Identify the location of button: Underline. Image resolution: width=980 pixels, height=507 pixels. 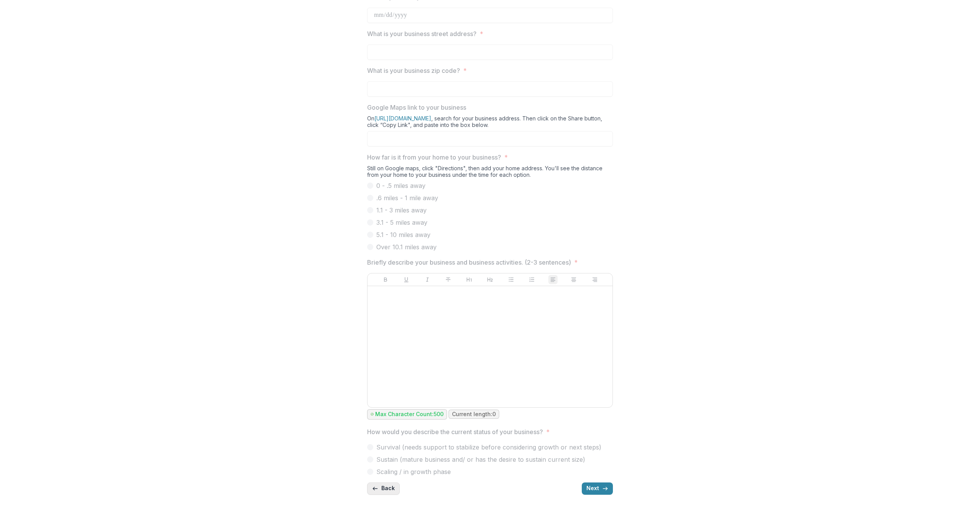
(407, 279).